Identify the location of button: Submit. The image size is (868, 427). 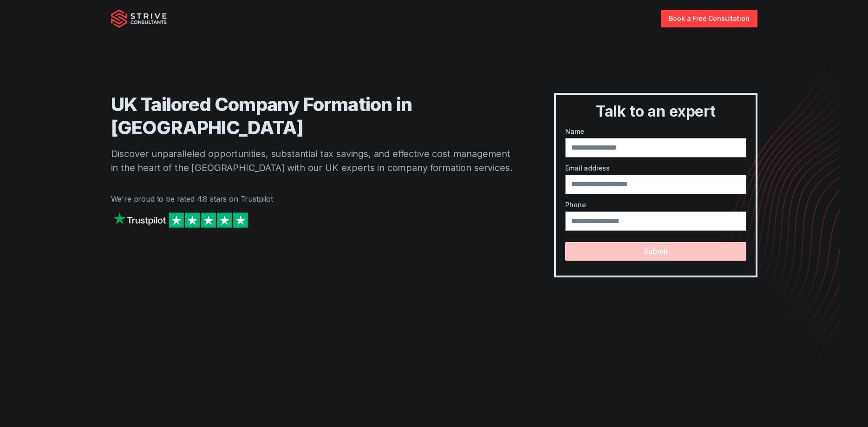
(655, 251).